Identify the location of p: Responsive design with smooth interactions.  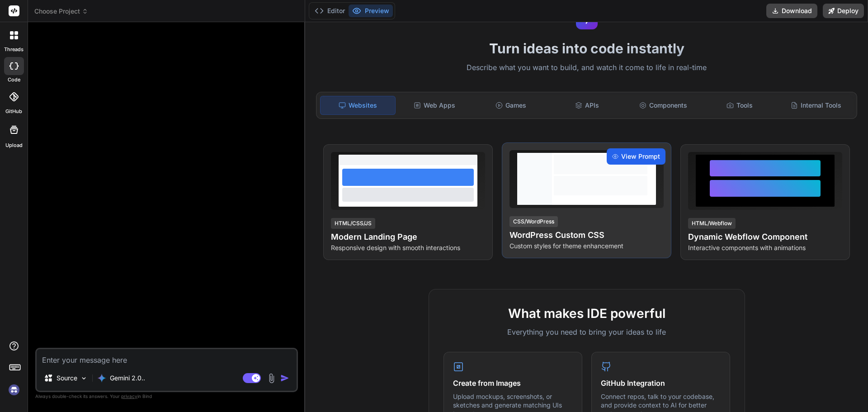
(408, 248).